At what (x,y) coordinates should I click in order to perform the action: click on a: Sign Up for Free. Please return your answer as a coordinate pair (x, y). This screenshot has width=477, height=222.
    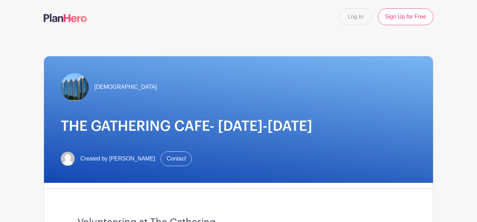
    Looking at the image, I should click on (405, 17).